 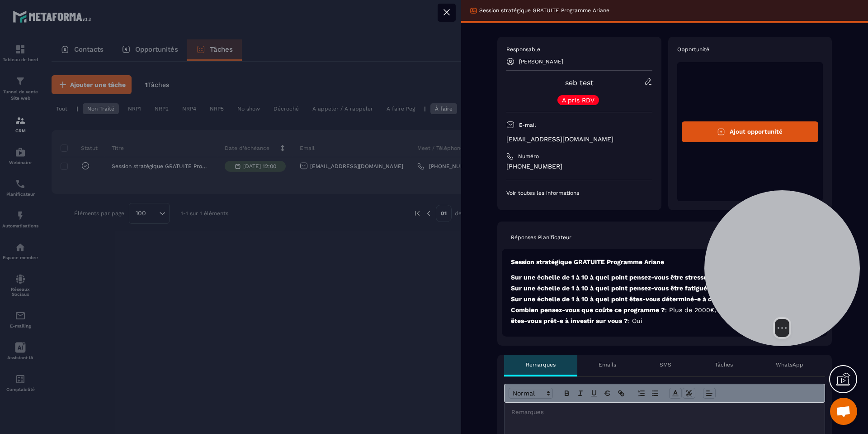 I want to click on p: WhatsApp, so click(x=789, y=364).